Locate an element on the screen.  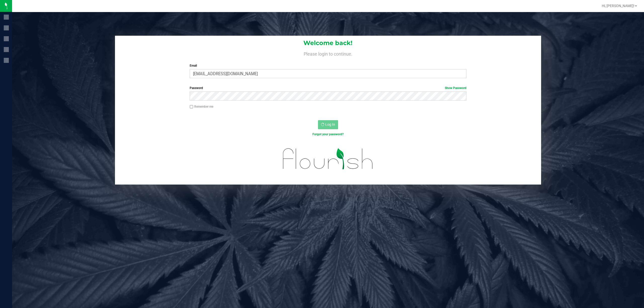
label: Email is located at coordinates (328, 65).